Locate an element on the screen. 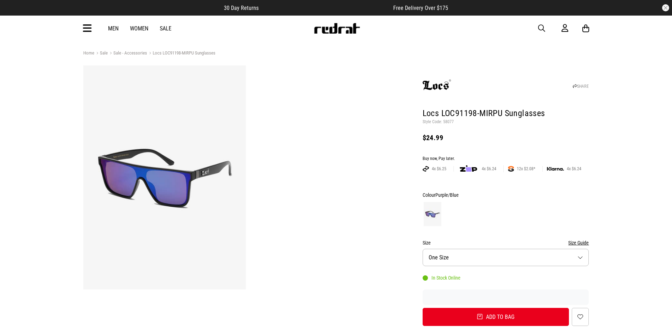 The height and width of the screenshot is (327, 672). div: Buy now, Pay later. is located at coordinates (506, 159).